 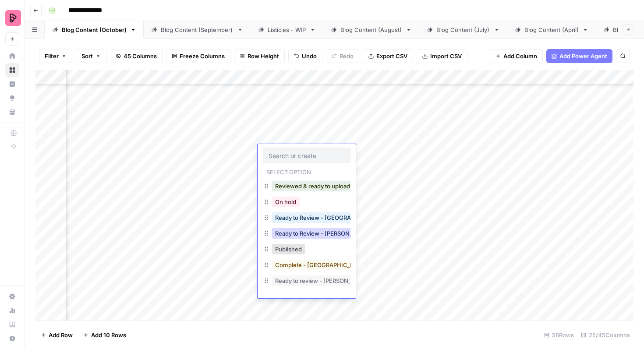 What do you see at coordinates (342, 56) in the screenshot?
I see `button: Redo` at bounding box center [342, 56].